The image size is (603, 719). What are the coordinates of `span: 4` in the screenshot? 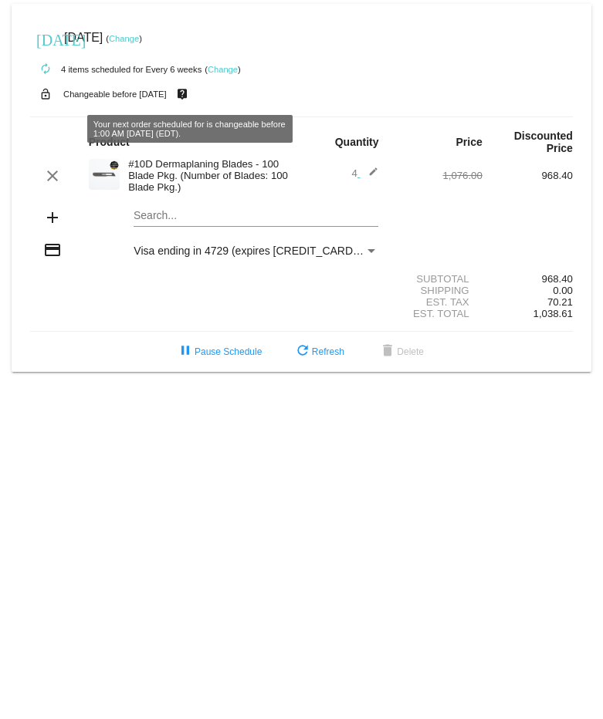 It's located at (364, 173).